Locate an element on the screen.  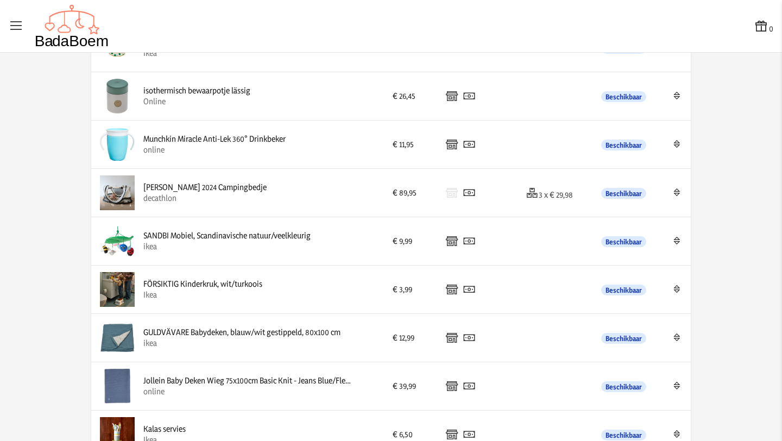
div: decathlon is located at coordinates (205, 198).